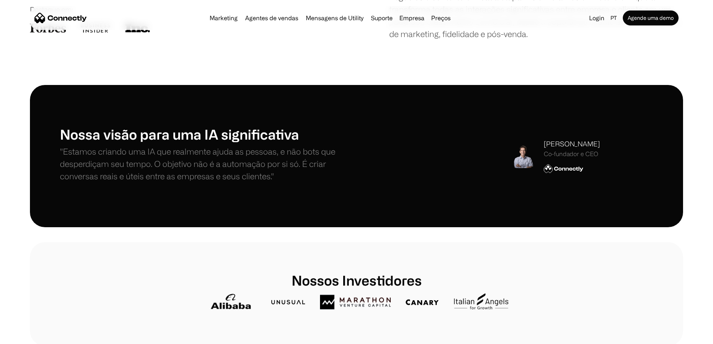 The width and height of the screenshot is (713, 344). I want to click on aside: Language selected: Português (Brasil), so click(26, 336).